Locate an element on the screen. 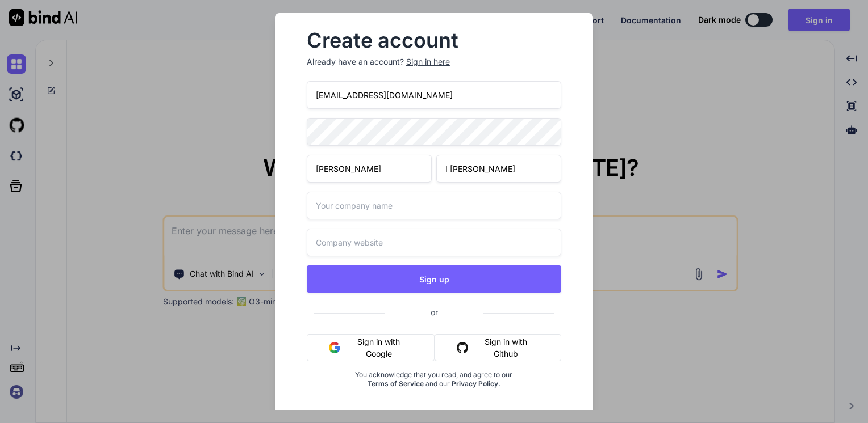  button: Sign in with Github is located at coordinates (497, 348).